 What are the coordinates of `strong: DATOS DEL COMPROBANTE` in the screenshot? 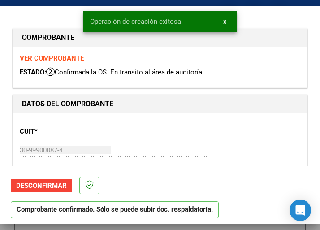 It's located at (68, 103).